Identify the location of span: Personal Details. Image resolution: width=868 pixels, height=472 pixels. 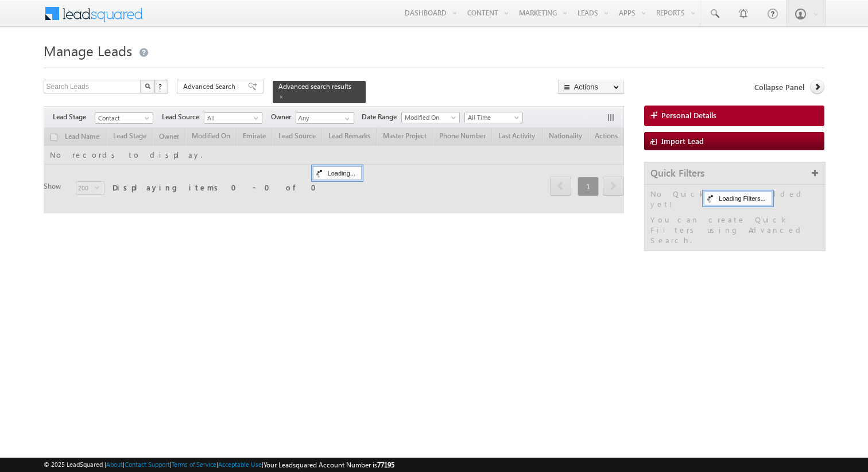
(689, 115).